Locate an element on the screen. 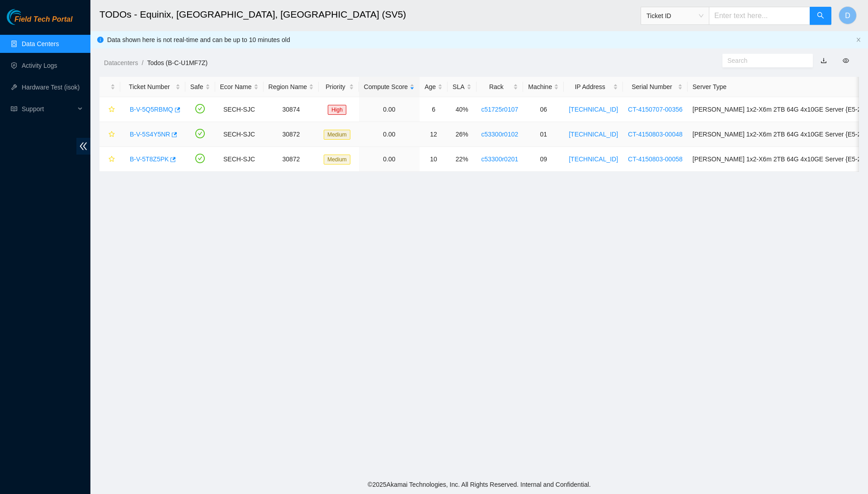  span: read is located at coordinates (14, 109).